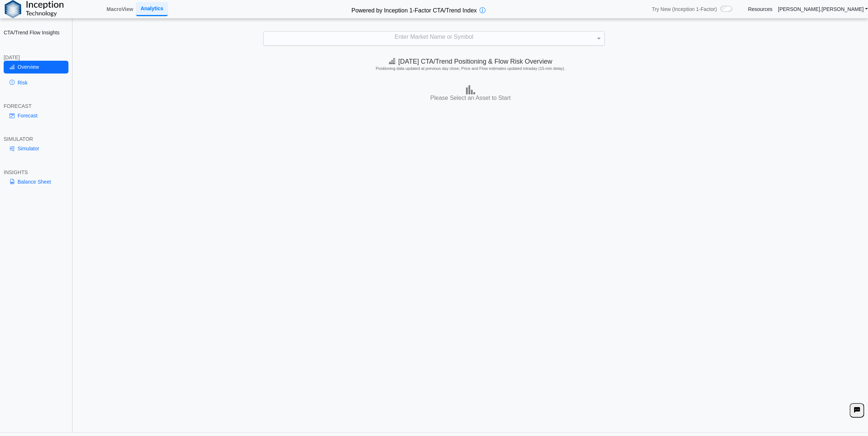  Describe the element at coordinates (470, 90) in the screenshot. I see `img: bar-chart.png` at that location.